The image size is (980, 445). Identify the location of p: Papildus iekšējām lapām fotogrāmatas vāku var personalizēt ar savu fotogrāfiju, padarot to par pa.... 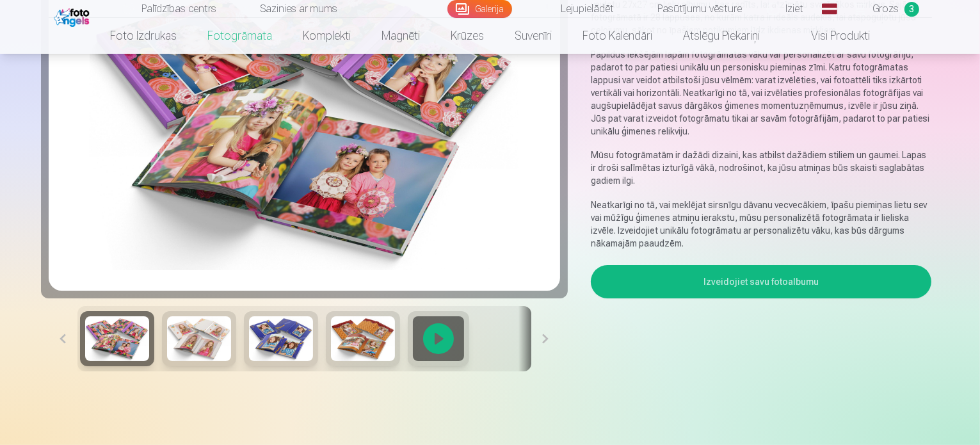
(761, 93).